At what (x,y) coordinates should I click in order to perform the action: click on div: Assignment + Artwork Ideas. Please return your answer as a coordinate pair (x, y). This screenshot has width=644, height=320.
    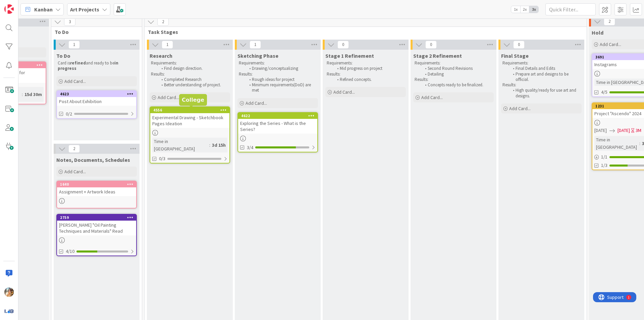
    Looking at the image, I should click on (96, 192).